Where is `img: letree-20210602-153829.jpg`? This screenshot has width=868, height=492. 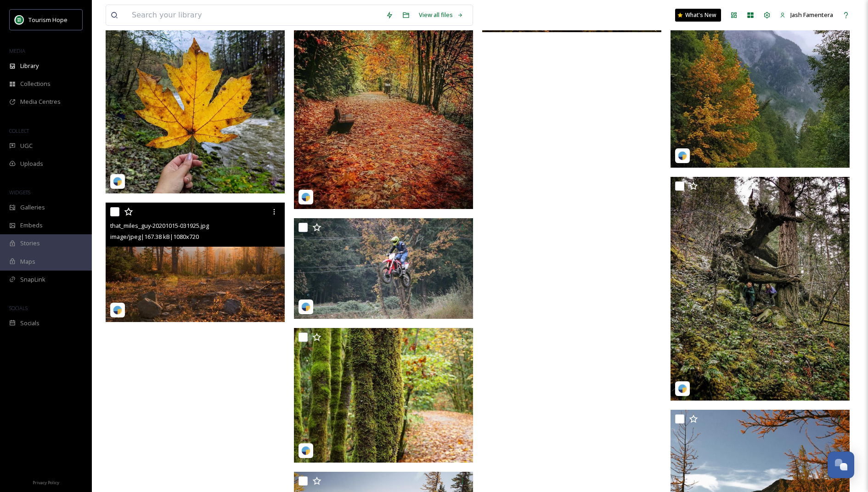
img: letree-20210602-153829.jpg is located at coordinates (384, 269).